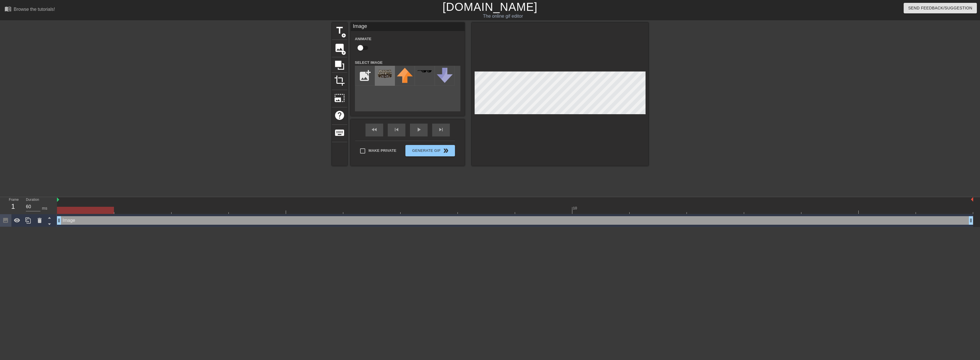 This screenshot has width=980, height=360. Describe the element at coordinates (13, 205) in the screenshot. I see `div: Frame` at that location.